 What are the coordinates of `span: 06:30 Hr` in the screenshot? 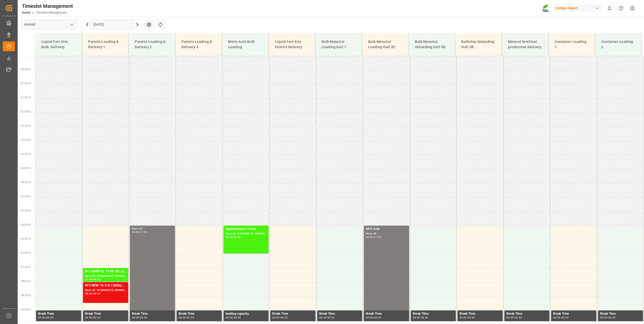 It's located at (26, 239).